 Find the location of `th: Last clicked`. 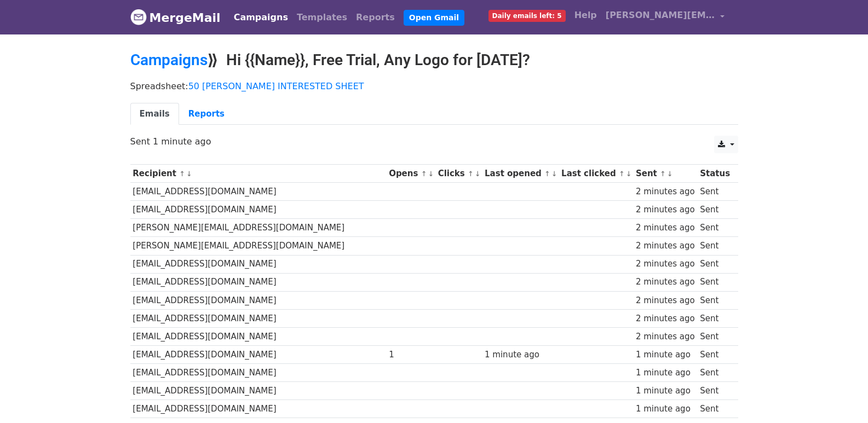

th: Last clicked is located at coordinates (596, 174).